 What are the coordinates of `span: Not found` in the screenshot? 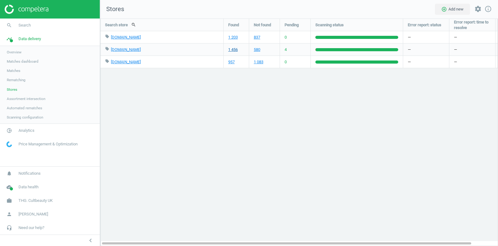 It's located at (262, 25).